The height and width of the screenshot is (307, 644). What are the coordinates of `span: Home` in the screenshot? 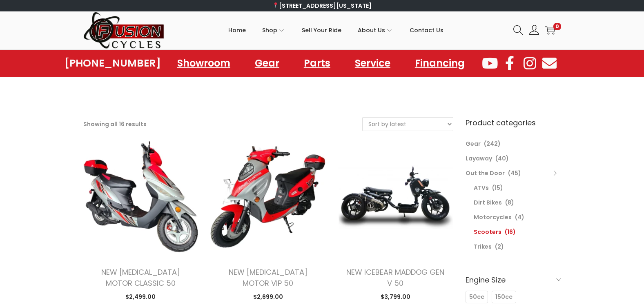 It's located at (237, 30).